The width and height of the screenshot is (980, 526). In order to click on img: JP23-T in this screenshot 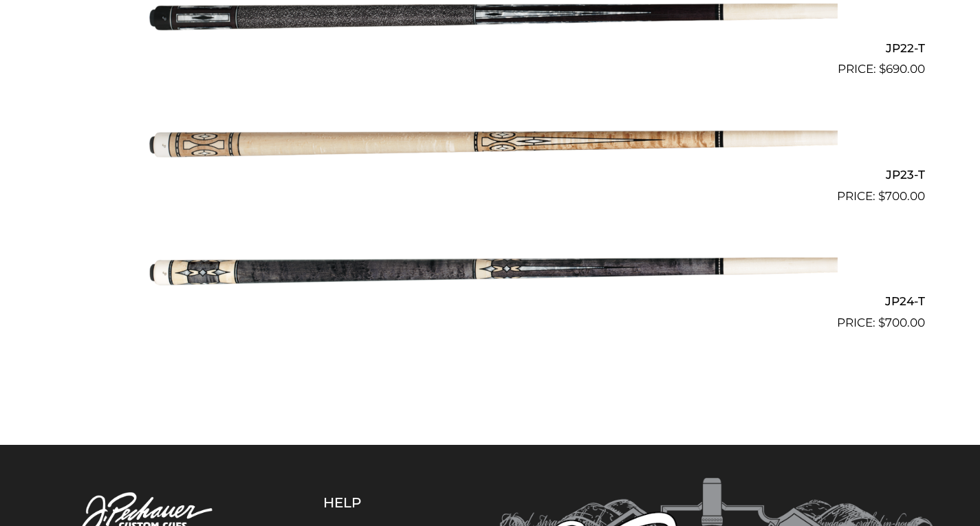, I will do `click(490, 142)`.